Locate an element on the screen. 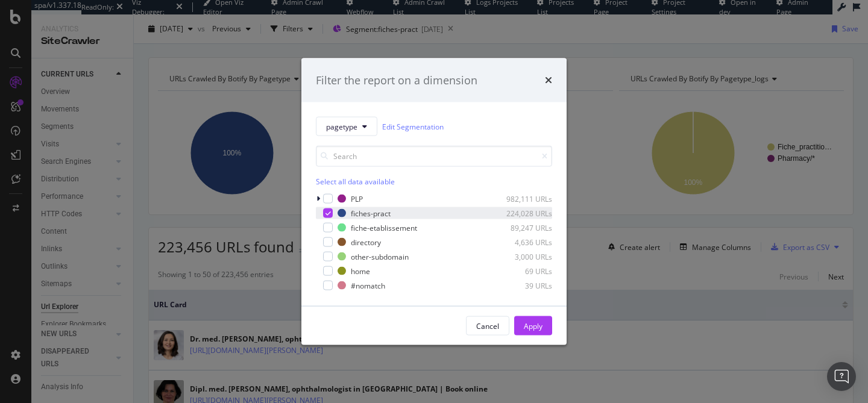  div: #nomatch is located at coordinates (368, 285).